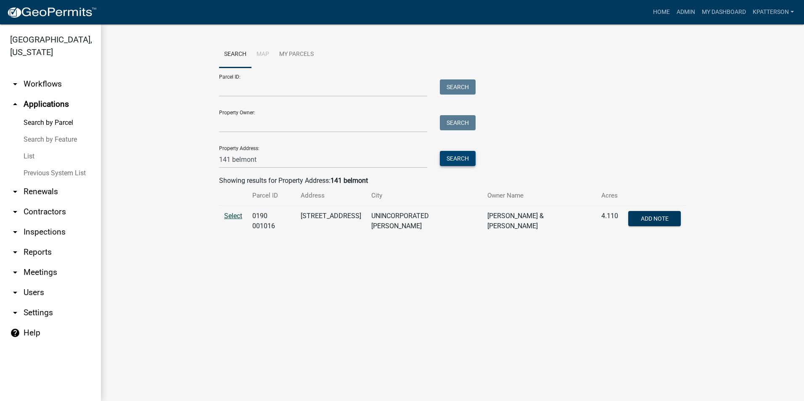  Describe the element at coordinates (233, 216) in the screenshot. I see `span: Select` at that location.